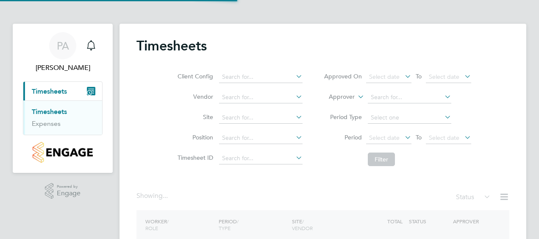 The height and width of the screenshot is (239, 539). What do you see at coordinates (194, 158) in the screenshot?
I see `label: Timesheet ID` at bounding box center [194, 158].